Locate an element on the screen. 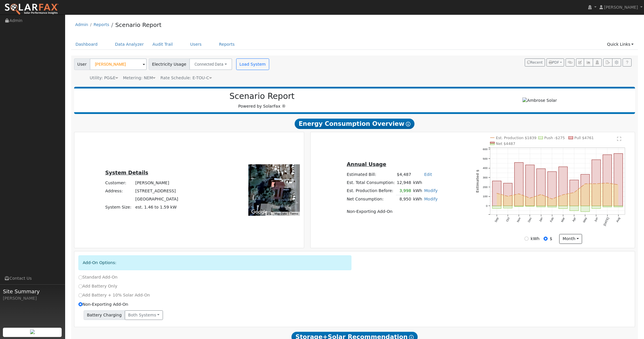 The width and height of the screenshot is (644, 339). td: 3,998 is located at coordinates (404, 191).